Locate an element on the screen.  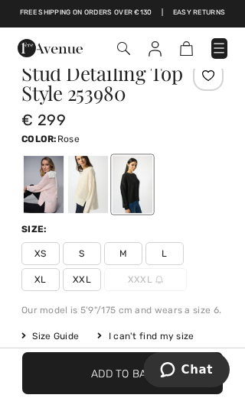
span: Chat is located at coordinates (53, 18).